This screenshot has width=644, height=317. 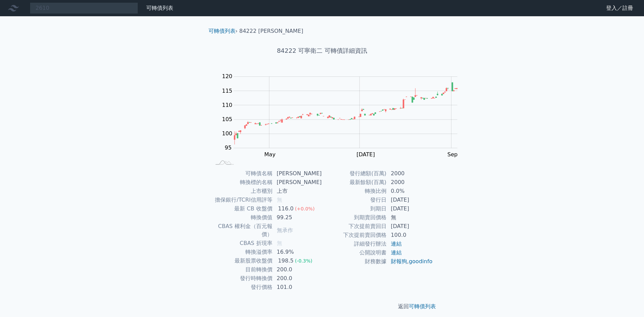 What do you see at coordinates (304, 261) in the screenshot?
I see `span: (-0.3%)` at bounding box center [304, 261].